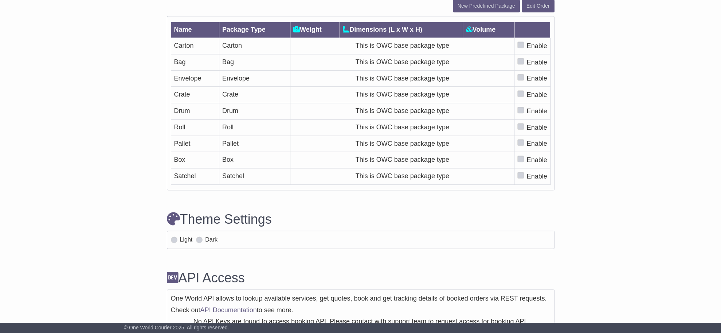  Describe the element at coordinates (195, 30) in the screenshot. I see `th: Name` at that location.